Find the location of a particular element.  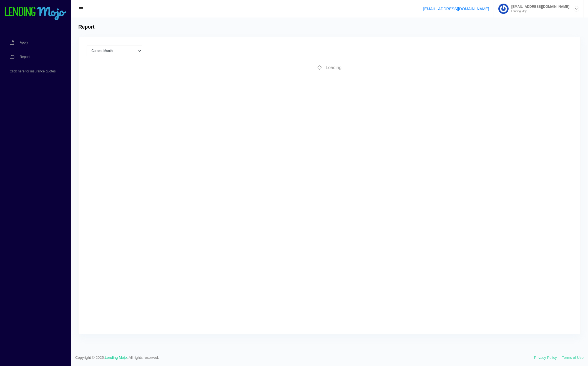

span: Apply is located at coordinates (24, 43).